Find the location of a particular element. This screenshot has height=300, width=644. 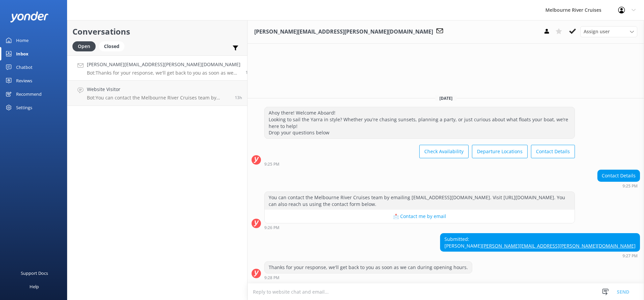

button: Contact Details is located at coordinates (553, 152).